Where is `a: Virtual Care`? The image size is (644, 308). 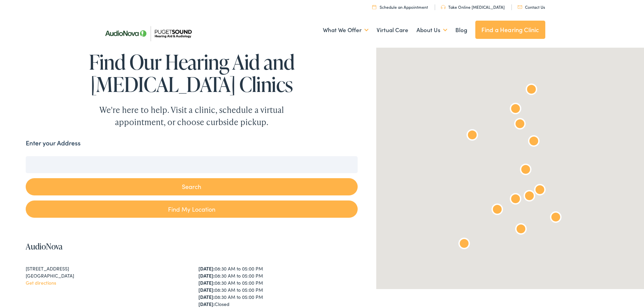 a: Virtual Care is located at coordinates (392, 30).